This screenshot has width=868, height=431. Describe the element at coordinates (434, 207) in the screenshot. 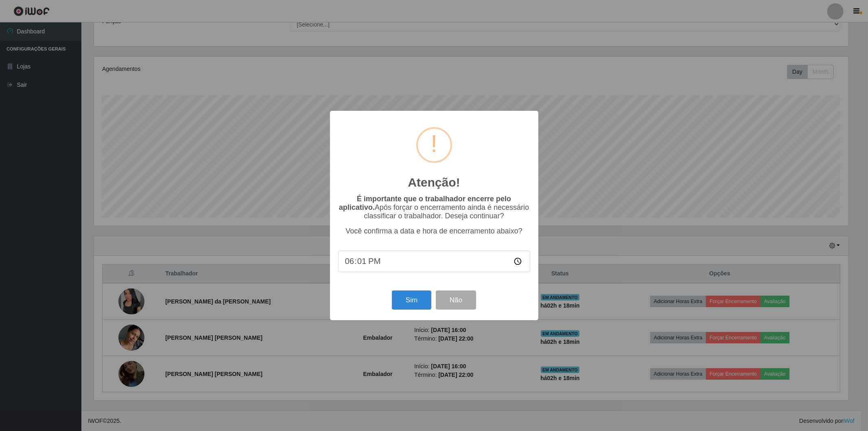

I see `p: Após forçar o encerramento ainda é necessário classificar o trabalhador. Deseja continuar?` at that location.